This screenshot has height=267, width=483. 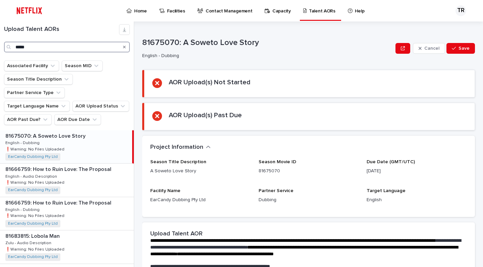 I want to click on input: Search, so click(x=67, y=47).